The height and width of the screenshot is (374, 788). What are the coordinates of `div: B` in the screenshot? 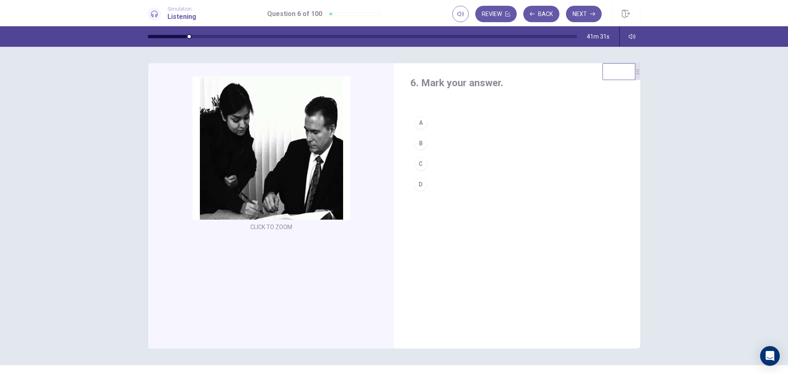 It's located at (420, 143).